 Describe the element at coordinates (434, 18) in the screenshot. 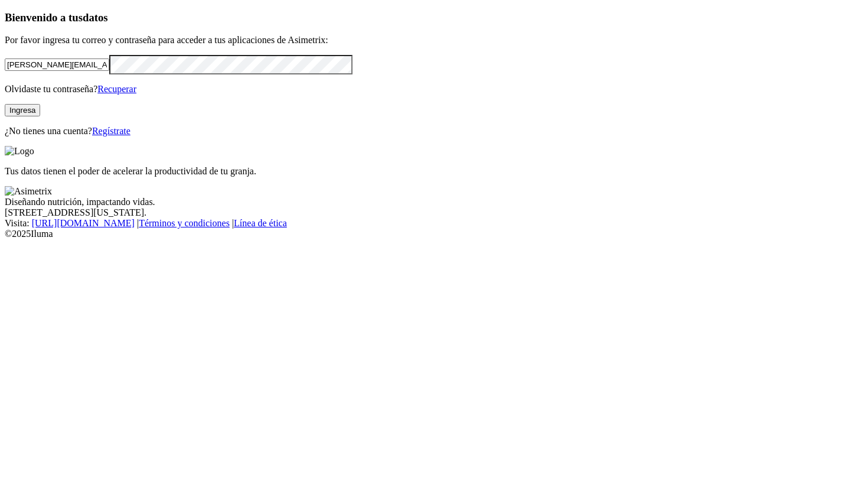

I see `h3: Bienvenido a tus` at that location.